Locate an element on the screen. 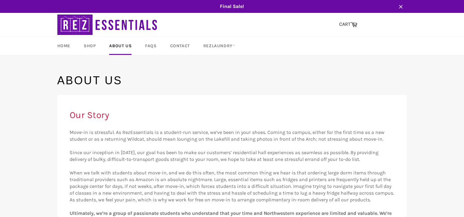  h2: Our Story is located at coordinates (232, 115).